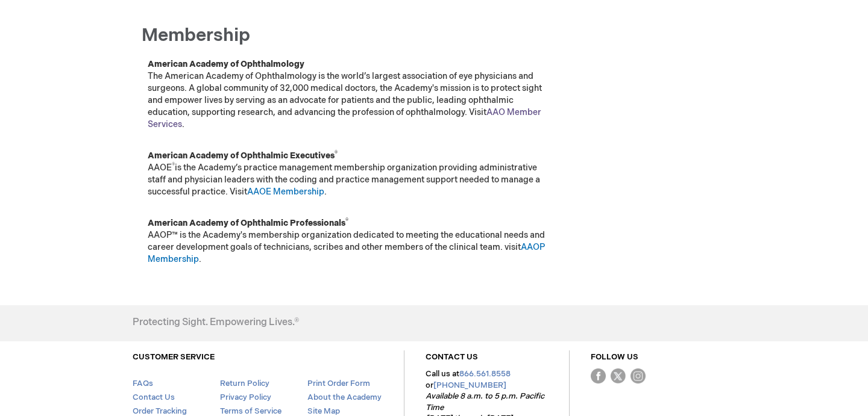  What do you see at coordinates (247, 223) in the screenshot?
I see `strong: American Academy of Ophthalmic Professionals` at bounding box center [247, 223].